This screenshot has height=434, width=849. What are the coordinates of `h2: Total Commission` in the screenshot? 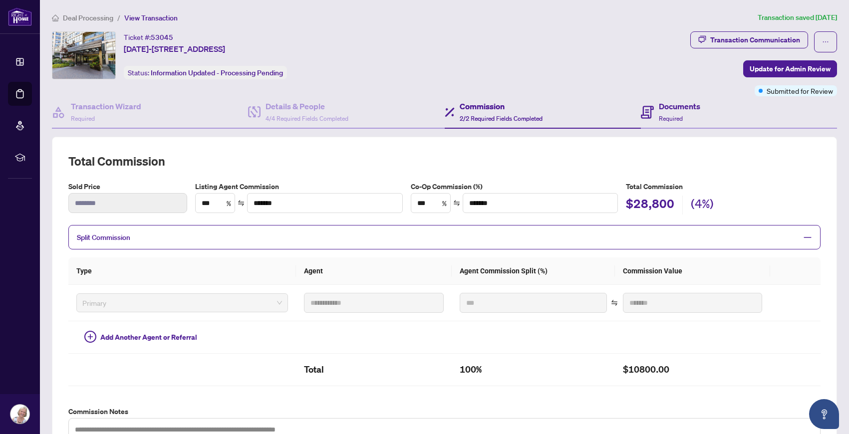 It's located at (444, 161).